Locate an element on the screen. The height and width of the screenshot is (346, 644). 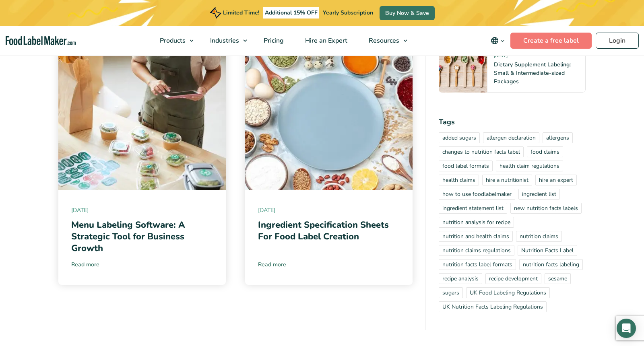
a: allergen declaration is located at coordinates (511, 137).